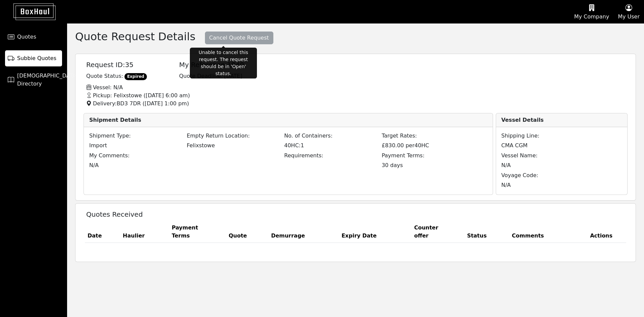 This screenshot has height=317, width=644. Describe the element at coordinates (247, 232) in the screenshot. I see `th: Quote` at that location.